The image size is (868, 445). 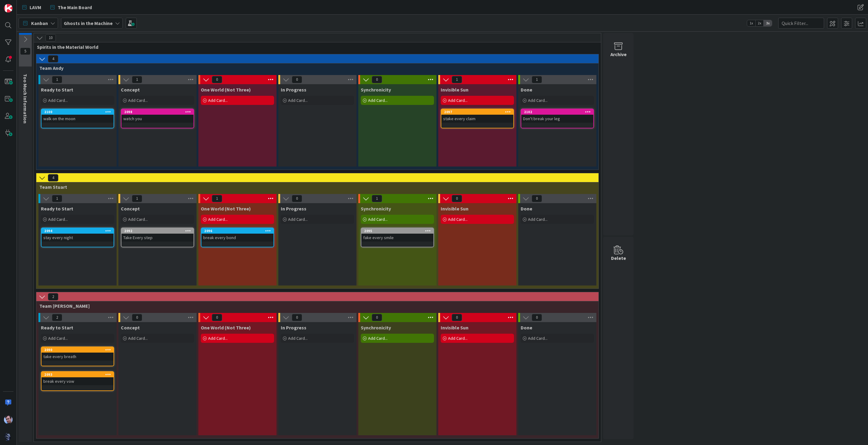 What do you see at coordinates (77, 119) in the screenshot?
I see `div: walk on the moon` at bounding box center [77, 119].